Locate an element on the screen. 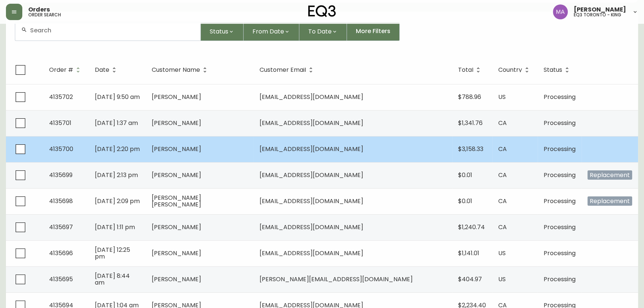 The height and width of the screenshot is (308, 644). span: 4135696 is located at coordinates (61, 253).